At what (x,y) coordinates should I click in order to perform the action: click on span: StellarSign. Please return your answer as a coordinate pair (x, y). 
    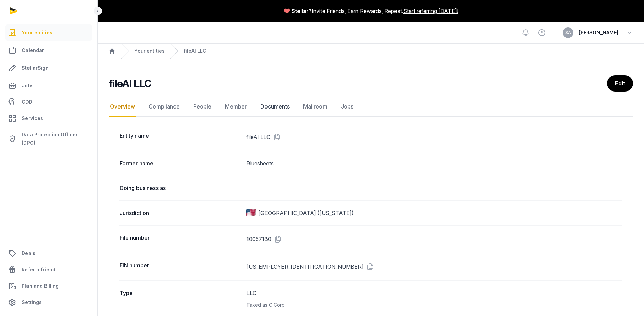
    Looking at the image, I should click on (35, 68).